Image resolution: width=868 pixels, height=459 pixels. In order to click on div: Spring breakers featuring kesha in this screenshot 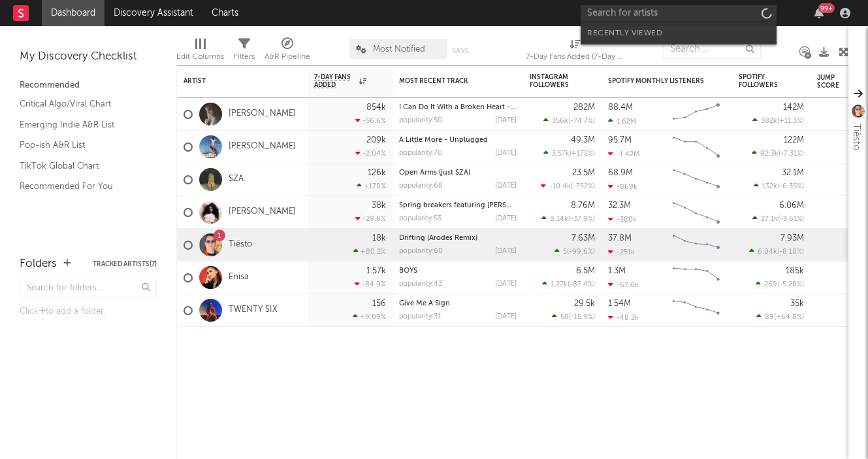, I will do `click(458, 205)`.